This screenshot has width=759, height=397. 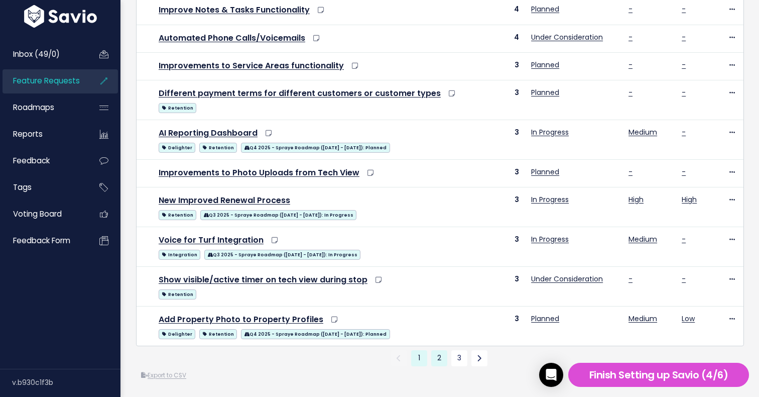 I want to click on td: 4, so click(x=497, y=38).